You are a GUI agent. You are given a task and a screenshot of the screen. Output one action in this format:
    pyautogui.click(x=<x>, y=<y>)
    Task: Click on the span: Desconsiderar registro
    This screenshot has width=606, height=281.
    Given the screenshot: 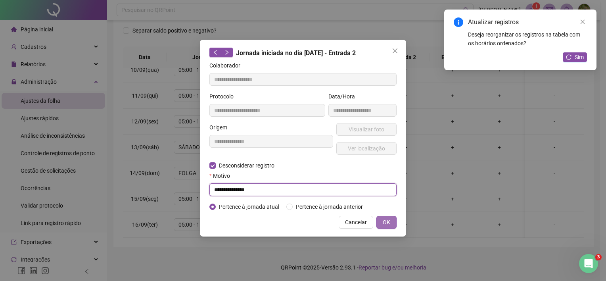 What is the action you would take?
    pyautogui.click(x=247, y=165)
    